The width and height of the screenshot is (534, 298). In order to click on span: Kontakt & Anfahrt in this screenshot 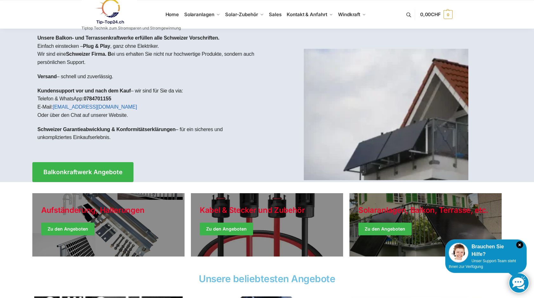, I will do `click(307, 14)`.